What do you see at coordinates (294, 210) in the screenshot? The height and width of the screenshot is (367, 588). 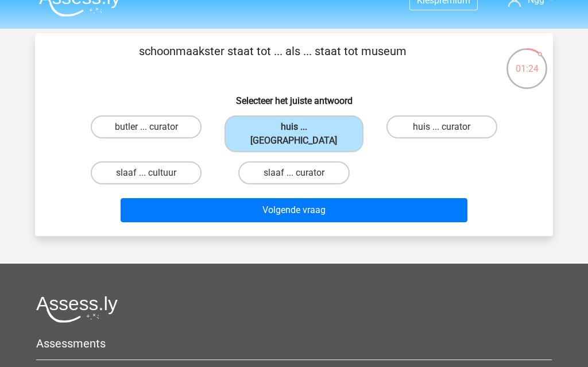 I see `button: Volgende vraag` at bounding box center [294, 210].